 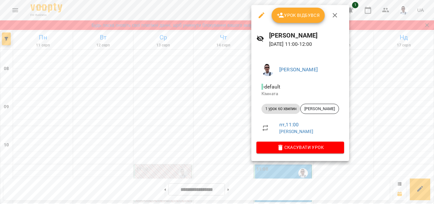 What do you see at coordinates (272, 87) in the screenshot?
I see `span: - default` at bounding box center [272, 87].